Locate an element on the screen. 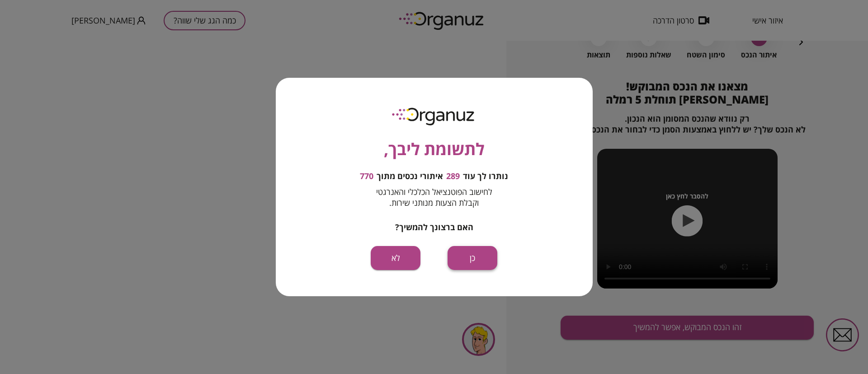 The height and width of the screenshot is (374, 868). span: 770 is located at coordinates (367, 176).